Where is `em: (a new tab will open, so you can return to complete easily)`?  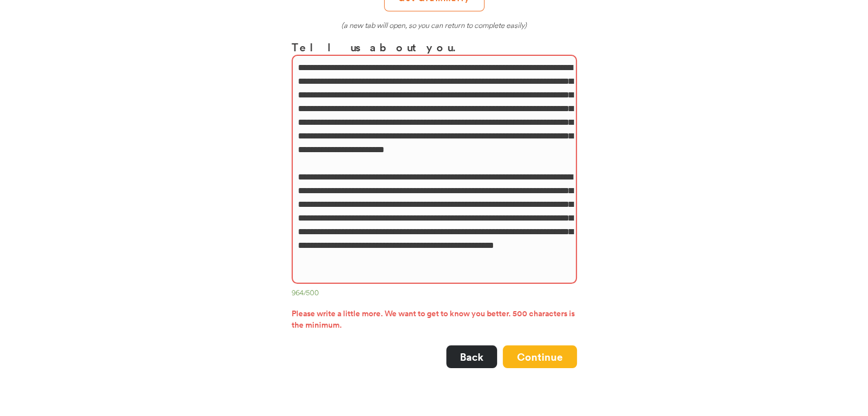
em: (a new tab will open, so you can return to complete easily) is located at coordinates (433, 25).